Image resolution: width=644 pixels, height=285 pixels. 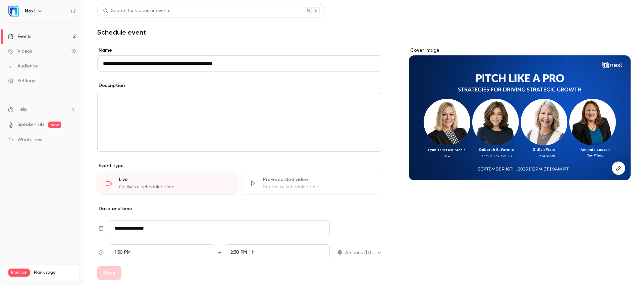 I want to click on div: Videos, so click(x=20, y=52).